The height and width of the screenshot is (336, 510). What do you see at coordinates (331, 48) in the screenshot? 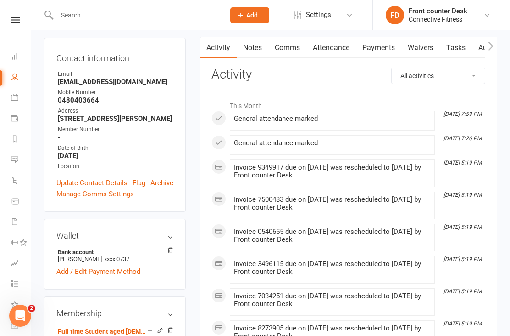
I see `a: Attendance` at bounding box center [331, 48].